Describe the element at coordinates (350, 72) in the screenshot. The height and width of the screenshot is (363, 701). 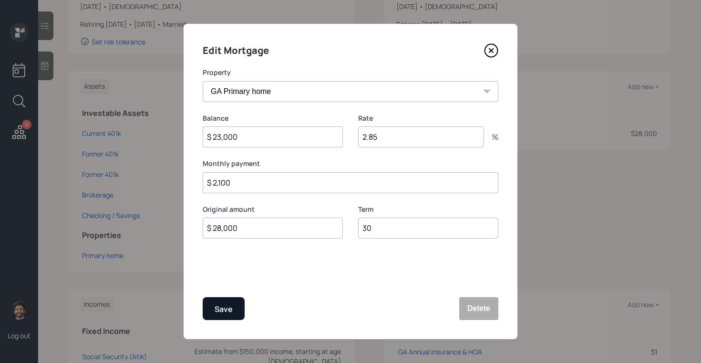
I see `label: Property` at that location.